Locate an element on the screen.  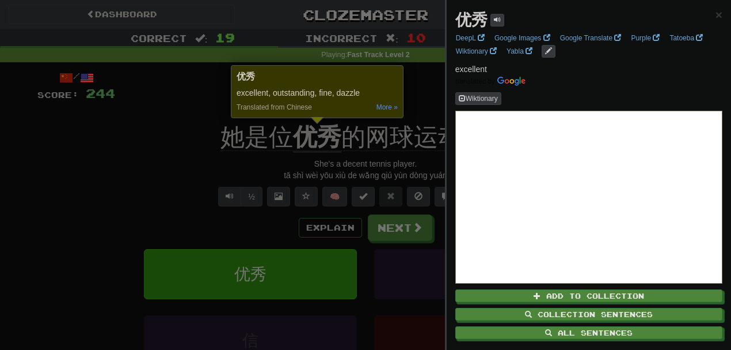
a: DeepL is located at coordinates (471, 38).